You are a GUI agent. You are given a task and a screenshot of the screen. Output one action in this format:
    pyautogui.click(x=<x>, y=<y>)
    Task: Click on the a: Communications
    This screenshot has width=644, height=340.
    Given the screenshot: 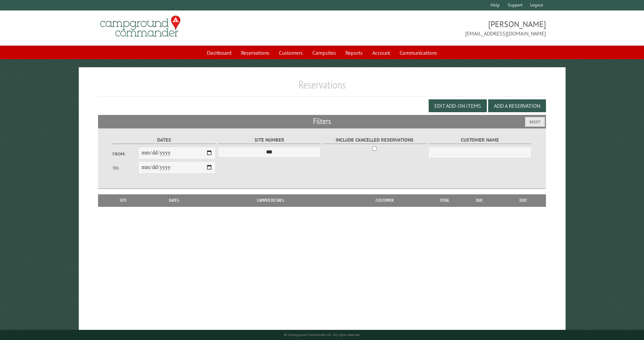 What is the action you would take?
    pyautogui.click(x=418, y=53)
    